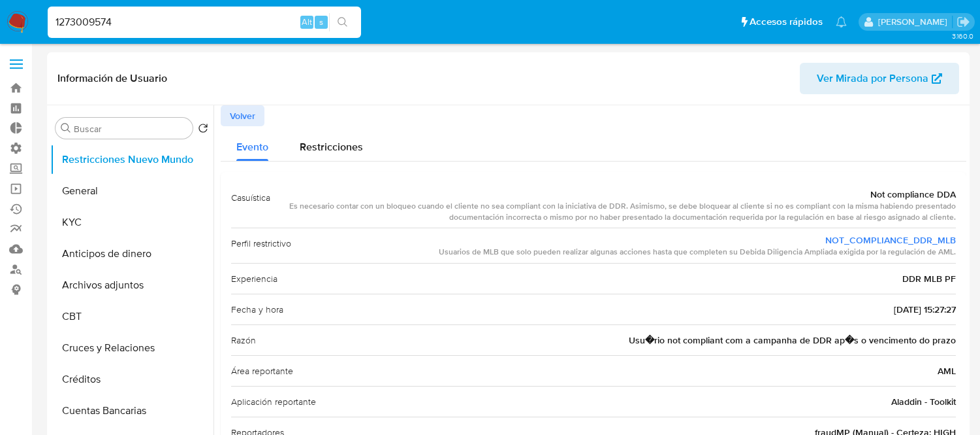  Describe the element at coordinates (132, 379) in the screenshot. I see `button: Créditos` at that location.